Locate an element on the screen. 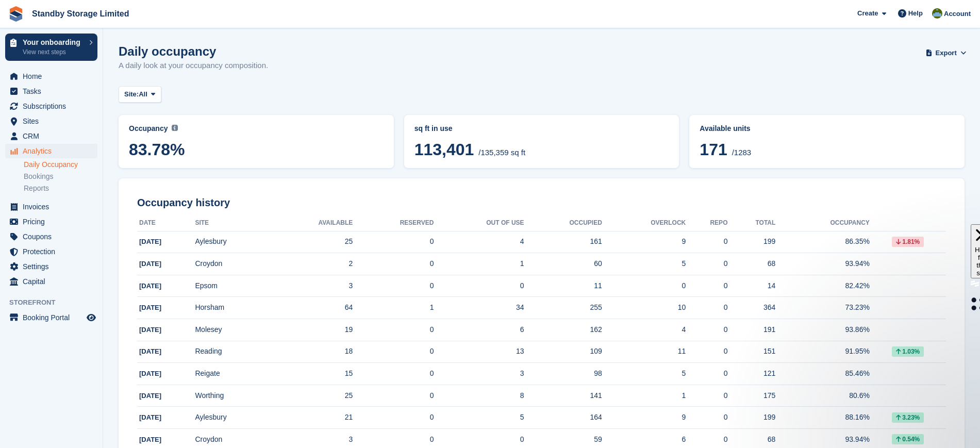 The width and height of the screenshot is (980, 448). td: Croydon is located at coordinates (232, 264).